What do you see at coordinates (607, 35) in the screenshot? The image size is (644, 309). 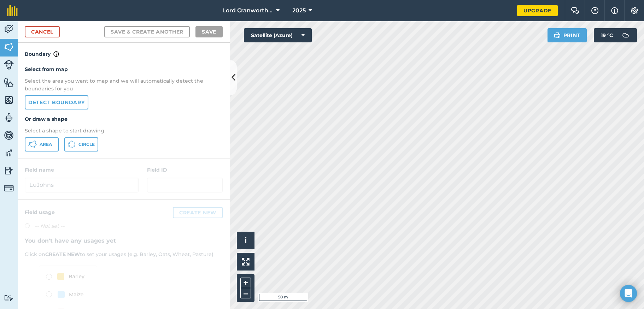 I see `span: 19 ° C` at bounding box center [607, 35].